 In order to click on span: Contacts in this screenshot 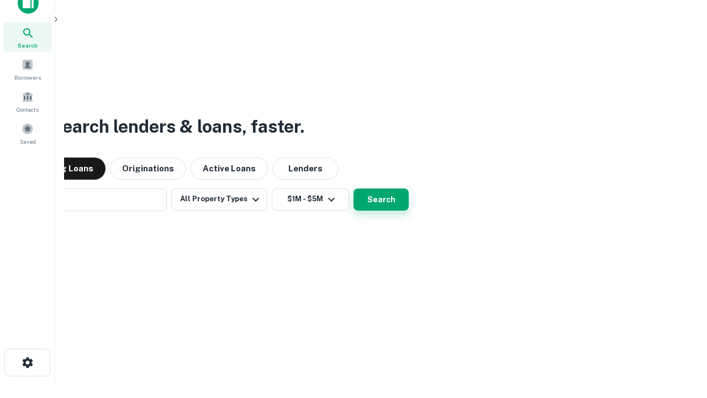, I will do `click(28, 109)`.